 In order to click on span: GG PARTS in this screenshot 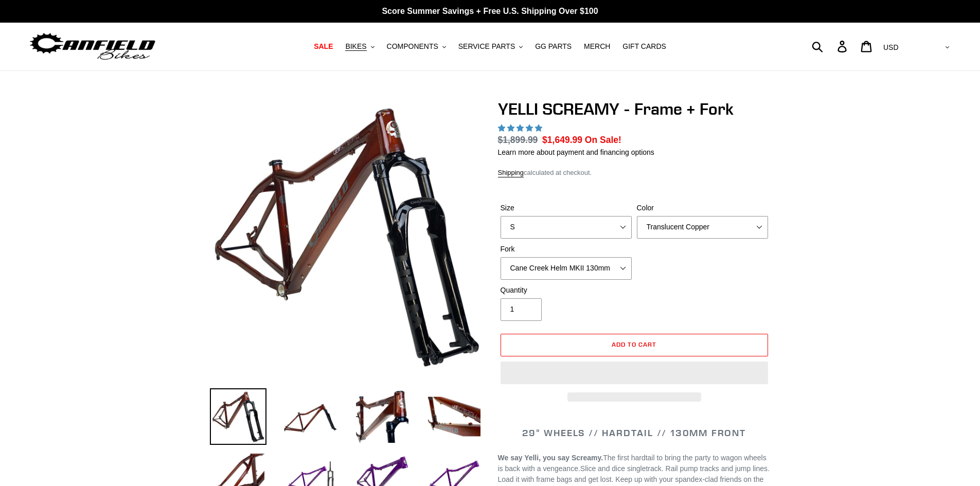, I will do `click(553, 46)`.